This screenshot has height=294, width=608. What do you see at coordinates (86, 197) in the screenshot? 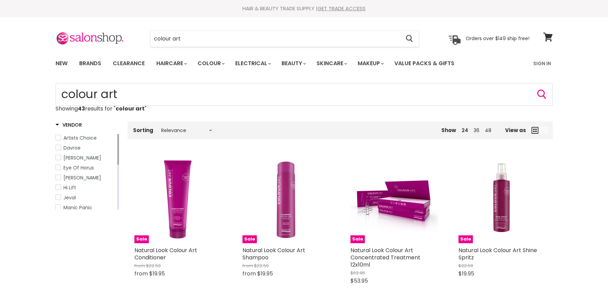
I see `a: Jeval` at bounding box center [86, 197].